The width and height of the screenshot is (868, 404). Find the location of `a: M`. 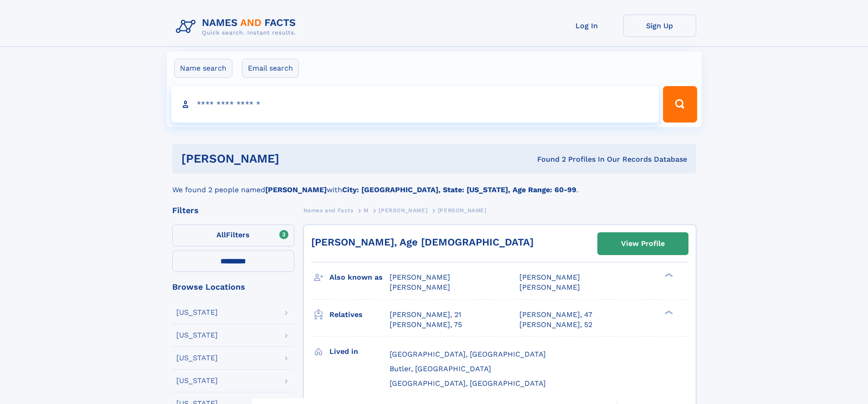

a: M is located at coordinates (366, 210).